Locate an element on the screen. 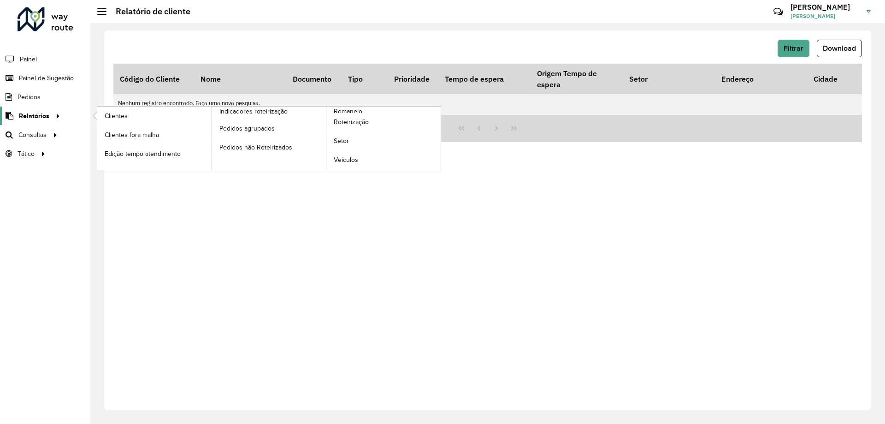 This screenshot has width=885, height=424. a: Contato Rápido is located at coordinates (778, 12).